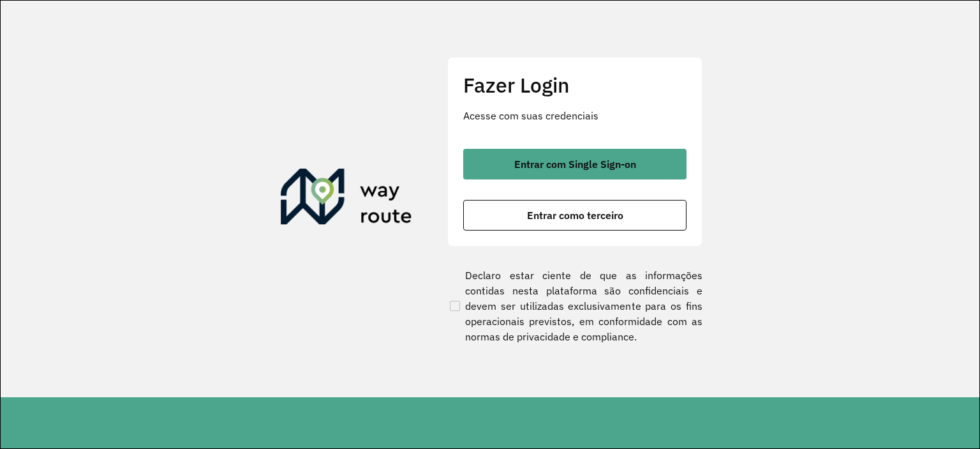  What do you see at coordinates (347, 199) in the screenshot?
I see `img: Roteirizador AmbevTech` at bounding box center [347, 199].